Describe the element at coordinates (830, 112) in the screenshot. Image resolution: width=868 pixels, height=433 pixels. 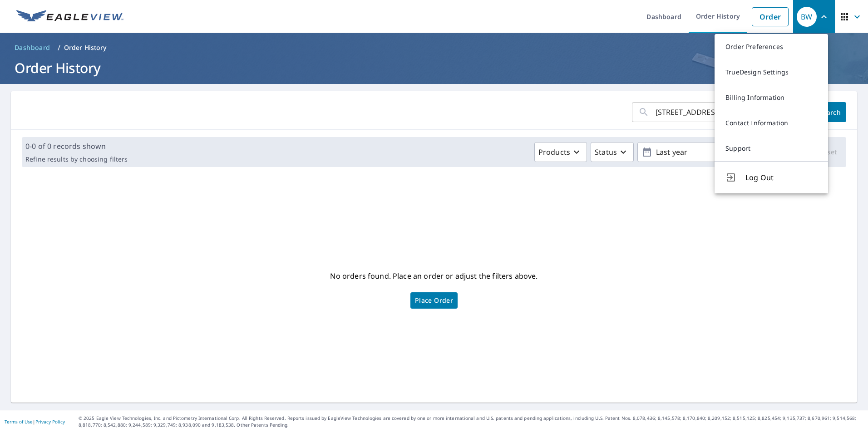
I see `span: Search` at that location.